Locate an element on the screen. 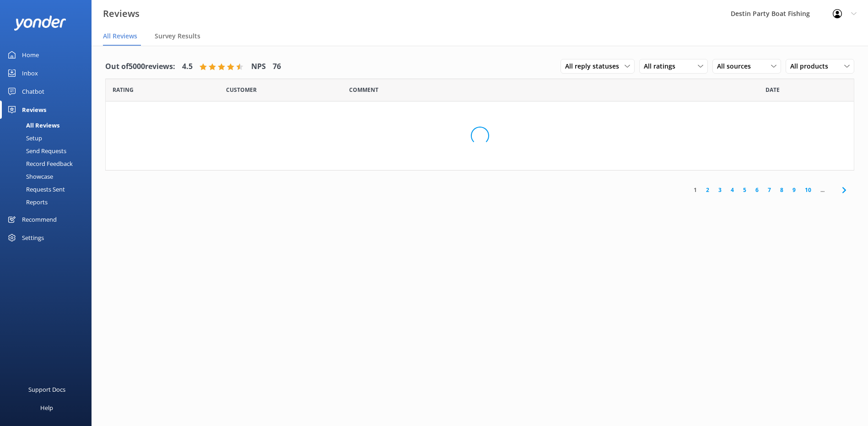  div: Help is located at coordinates (47, 408).